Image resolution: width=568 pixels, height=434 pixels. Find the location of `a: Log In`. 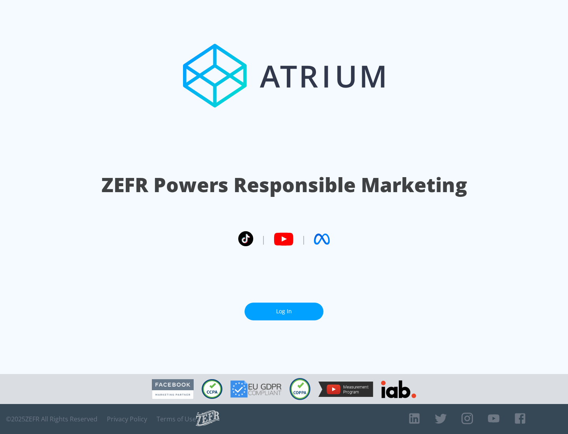

a: Log In is located at coordinates (284, 311).